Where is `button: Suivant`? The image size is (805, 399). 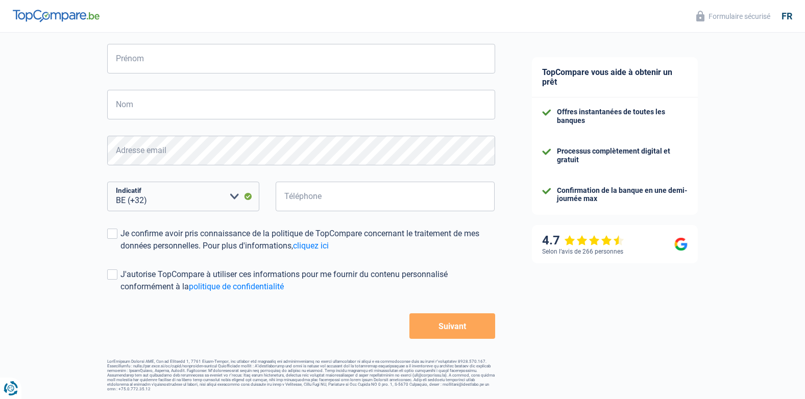 button: Suivant is located at coordinates (452, 326).